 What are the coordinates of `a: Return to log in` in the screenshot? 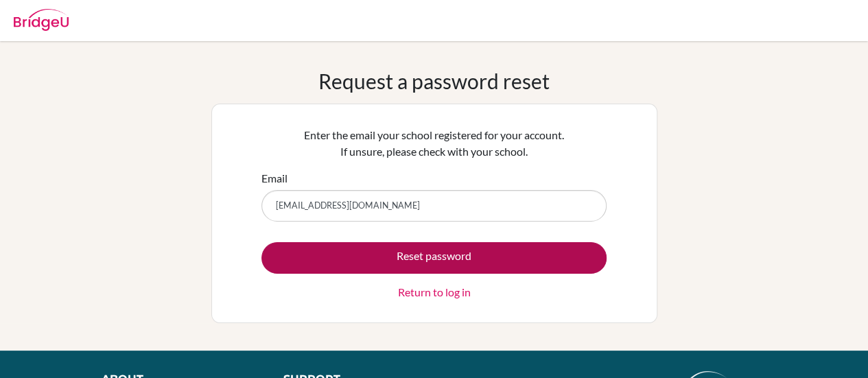 It's located at (435, 292).